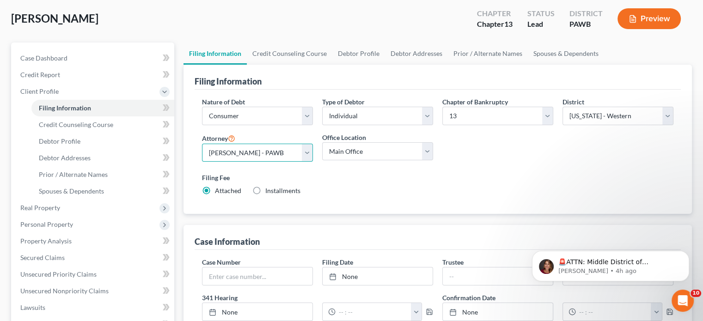  I want to click on span: 10, so click(695, 293).